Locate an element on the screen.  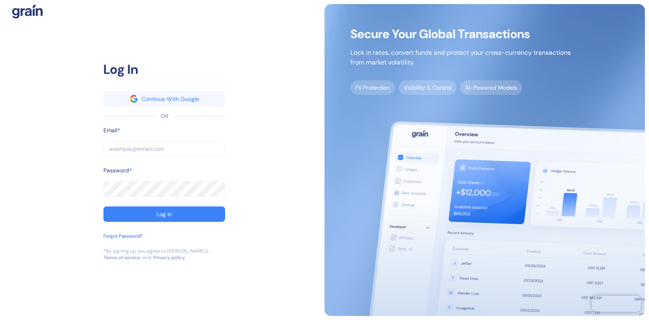
label: Password is located at coordinates (116, 170).